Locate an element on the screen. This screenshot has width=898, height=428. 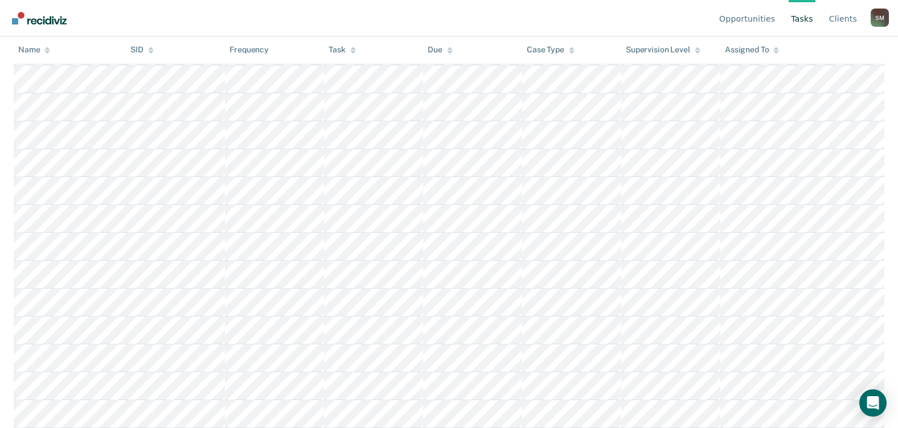
div: Case Type is located at coordinates (550, 50).